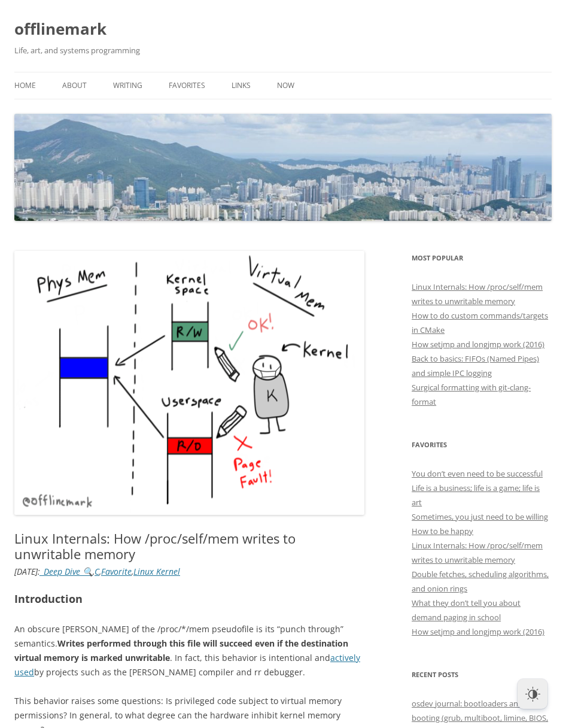 This screenshot has height=728, width=566. I want to click on a: How to be happy, so click(442, 531).